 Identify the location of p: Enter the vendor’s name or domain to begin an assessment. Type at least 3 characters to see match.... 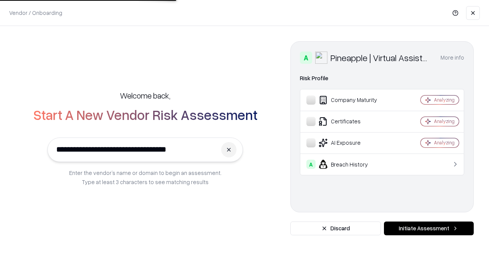
(145, 177).